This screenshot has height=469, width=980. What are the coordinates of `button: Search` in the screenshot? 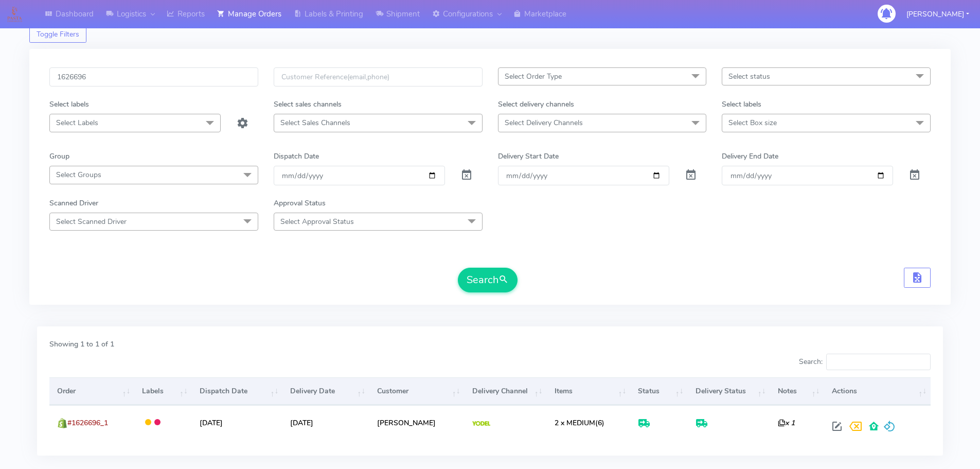 It's located at (487, 280).